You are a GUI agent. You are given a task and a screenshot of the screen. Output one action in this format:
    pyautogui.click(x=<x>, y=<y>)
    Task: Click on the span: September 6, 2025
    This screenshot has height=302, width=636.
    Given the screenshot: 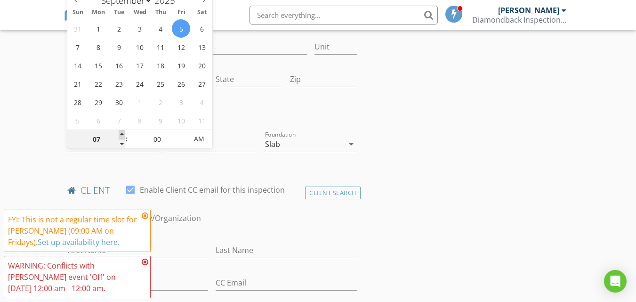 What is the action you would take?
    pyautogui.click(x=201, y=28)
    